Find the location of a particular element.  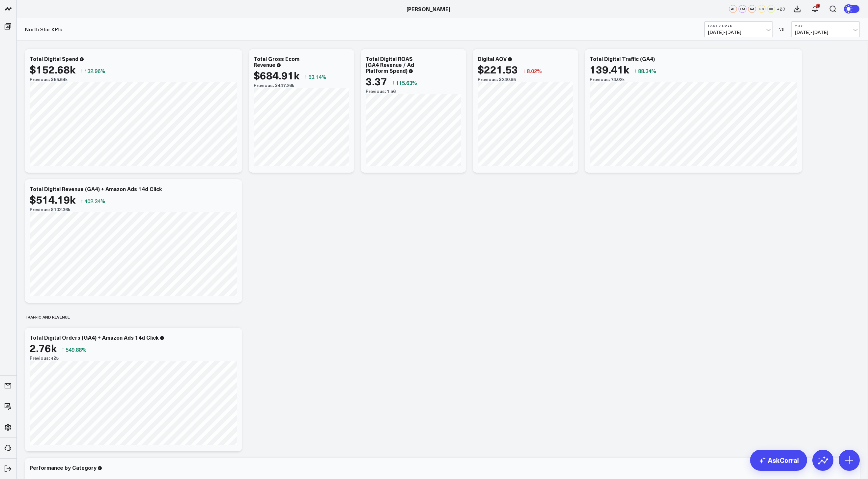

div: Performance by Category is located at coordinates (63, 468).